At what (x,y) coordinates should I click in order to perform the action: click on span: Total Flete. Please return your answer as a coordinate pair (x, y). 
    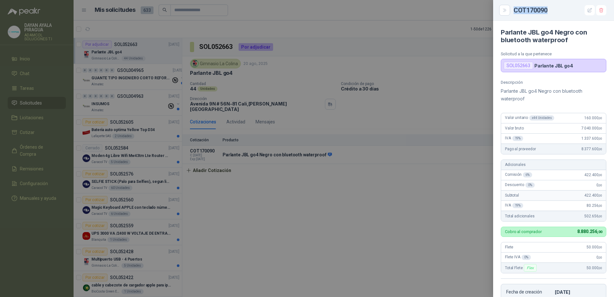
    Looking at the image, I should click on (522, 268).